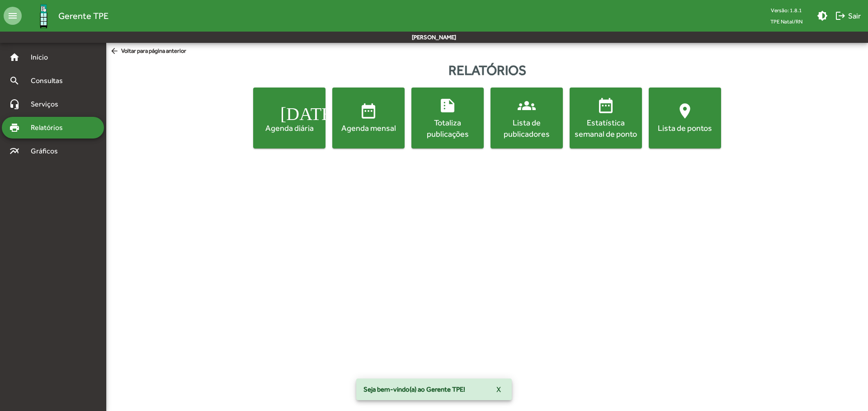 The image size is (868, 411). Describe the element at coordinates (685, 111) in the screenshot. I see `mat-icon: location_on` at that location.